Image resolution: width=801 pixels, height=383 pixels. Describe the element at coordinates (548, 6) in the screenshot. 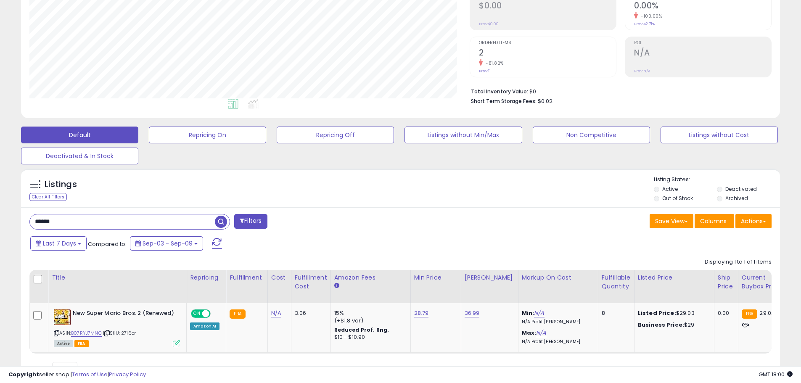

I see `h2: $0.00` at that location.